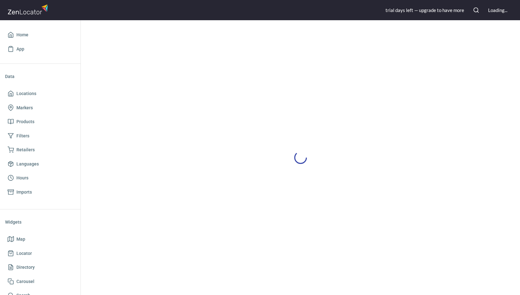  I want to click on a: Locations, so click(40, 93).